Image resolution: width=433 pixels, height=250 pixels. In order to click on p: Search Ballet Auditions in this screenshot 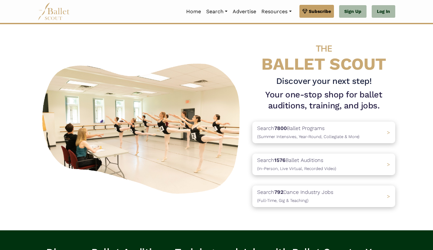, I will do `click(296, 164)`.